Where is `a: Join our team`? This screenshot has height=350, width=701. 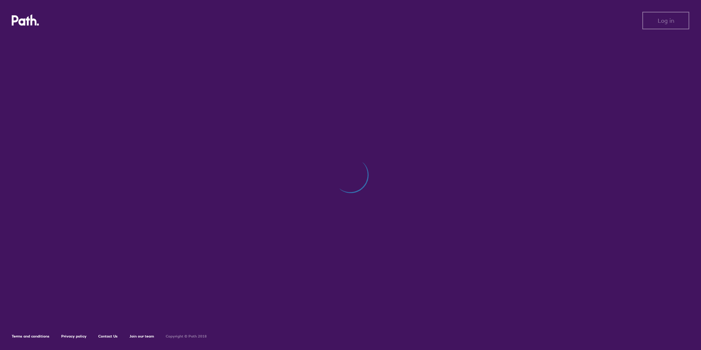
a: Join our team is located at coordinates (141, 336).